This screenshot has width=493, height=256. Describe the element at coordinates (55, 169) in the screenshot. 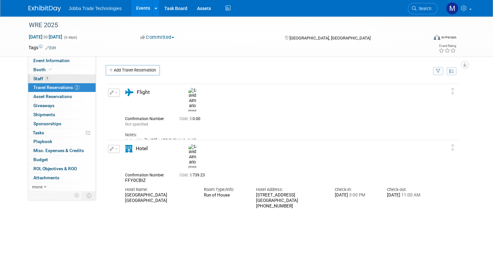

I see `span: ROI, Objectives & ROO` at that location.